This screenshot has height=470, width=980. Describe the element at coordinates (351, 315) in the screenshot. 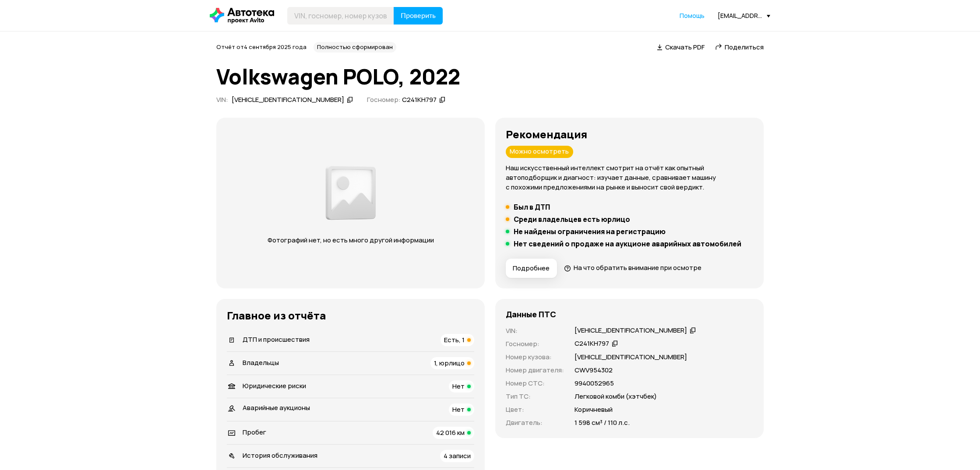

I see `h3: Главное из отчёта` at that location.